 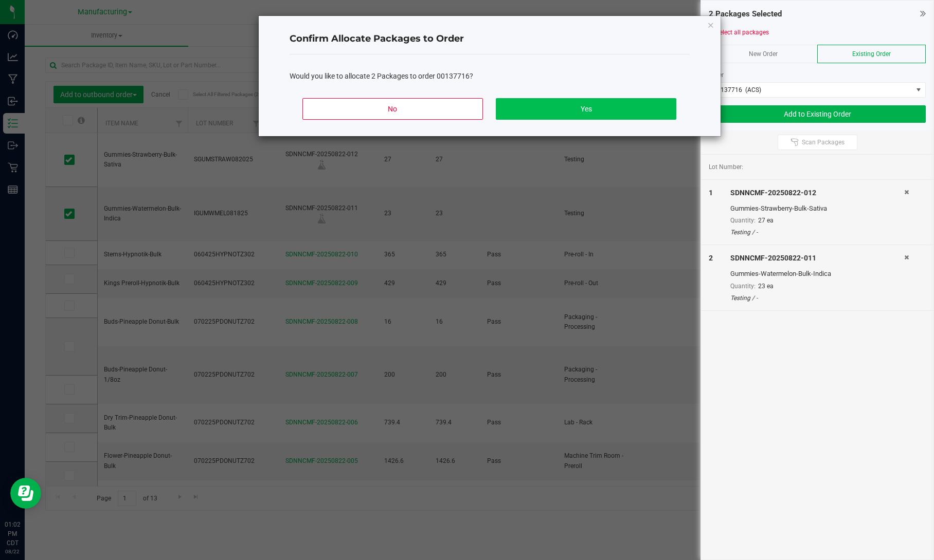 What do you see at coordinates (711, 25) in the screenshot?
I see `button: Close` at bounding box center [711, 25].